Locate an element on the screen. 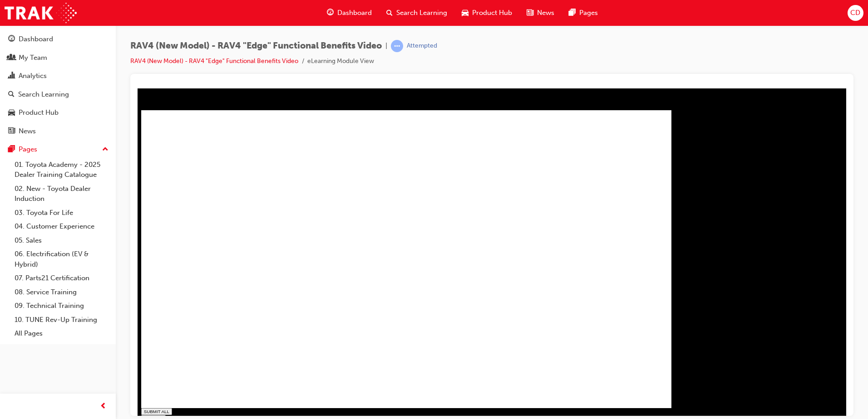 The width and height of the screenshot is (868, 419). div: News is located at coordinates (27, 131).